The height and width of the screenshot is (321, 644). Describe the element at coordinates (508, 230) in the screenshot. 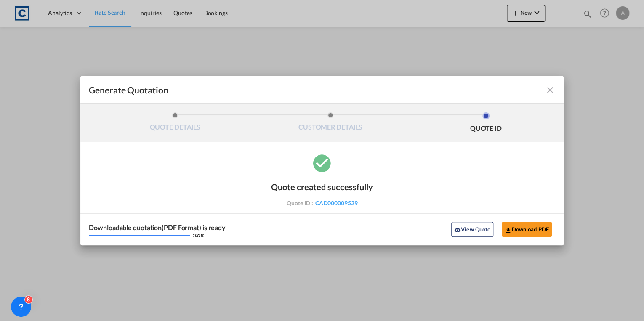

I see `md-icon: icon-download` at that location.